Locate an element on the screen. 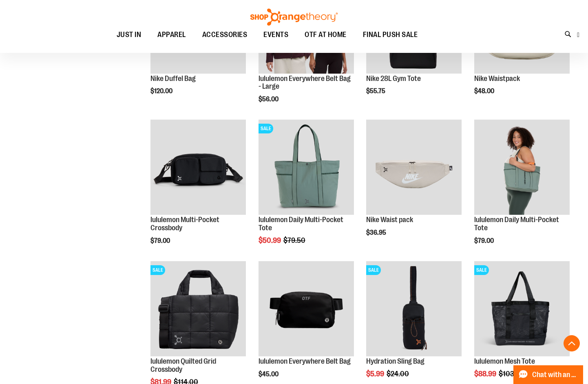 The width and height of the screenshot is (588, 384). span: $24.00 is located at coordinates (398, 374).